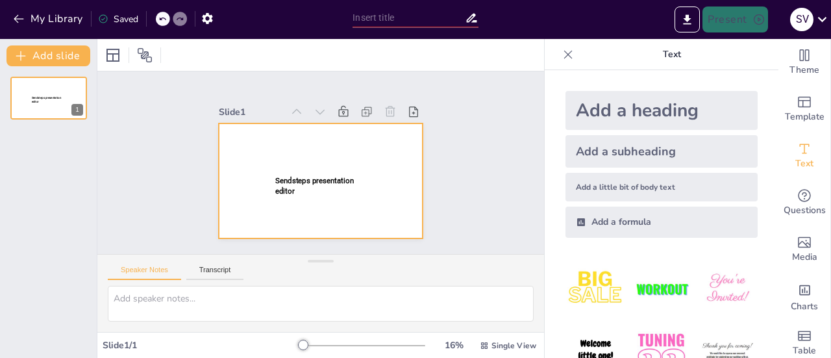 This screenshot has width=831, height=358. I want to click on button: S v, so click(801, 19).